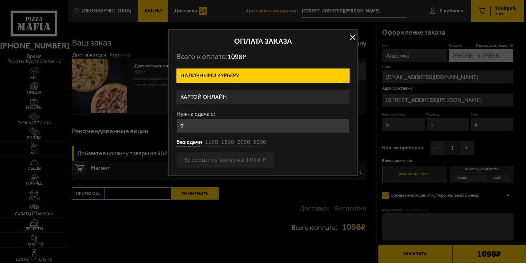 The height and width of the screenshot is (263, 526). What do you see at coordinates (189, 143) in the screenshot?
I see `button: без сдачи` at bounding box center [189, 143].